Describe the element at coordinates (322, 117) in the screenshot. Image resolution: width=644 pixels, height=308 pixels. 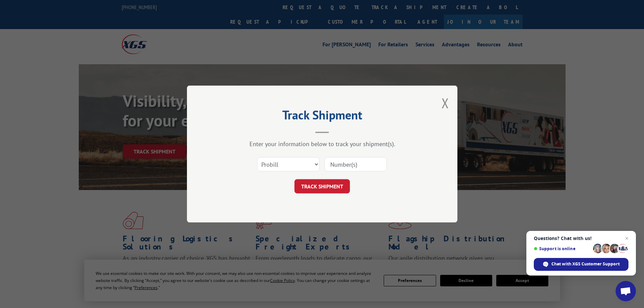
I see `h2: Track Shipment` at that location.